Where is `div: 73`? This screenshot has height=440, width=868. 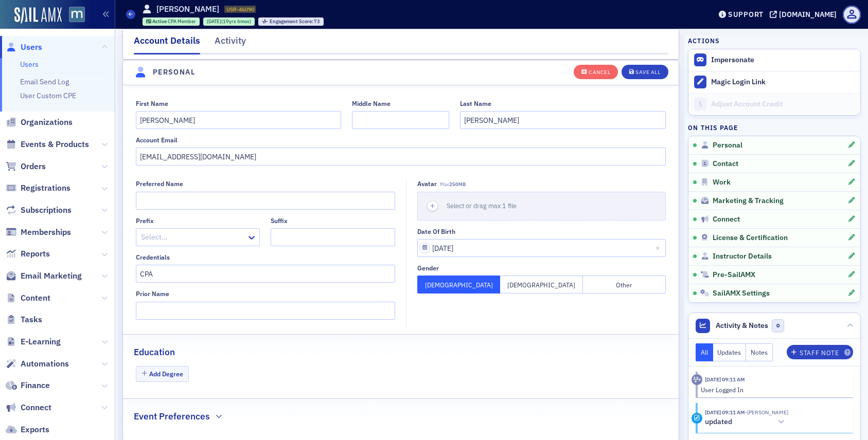
div: 73 is located at coordinates (295, 22).